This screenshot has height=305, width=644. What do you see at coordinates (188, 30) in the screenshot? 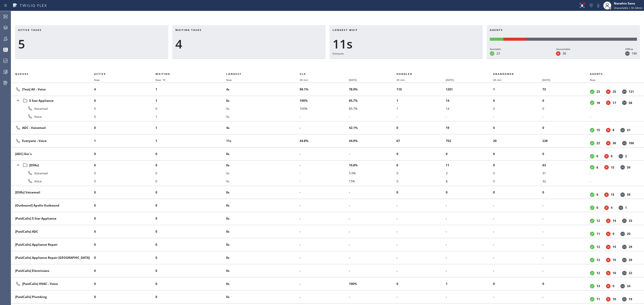
I see `span: Waiting tasks` at bounding box center [188, 30].